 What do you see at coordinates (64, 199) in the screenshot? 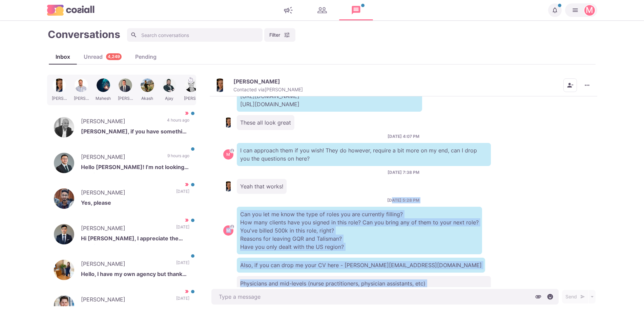
I see `img: Hatim Selvawala` at bounding box center [64, 199].